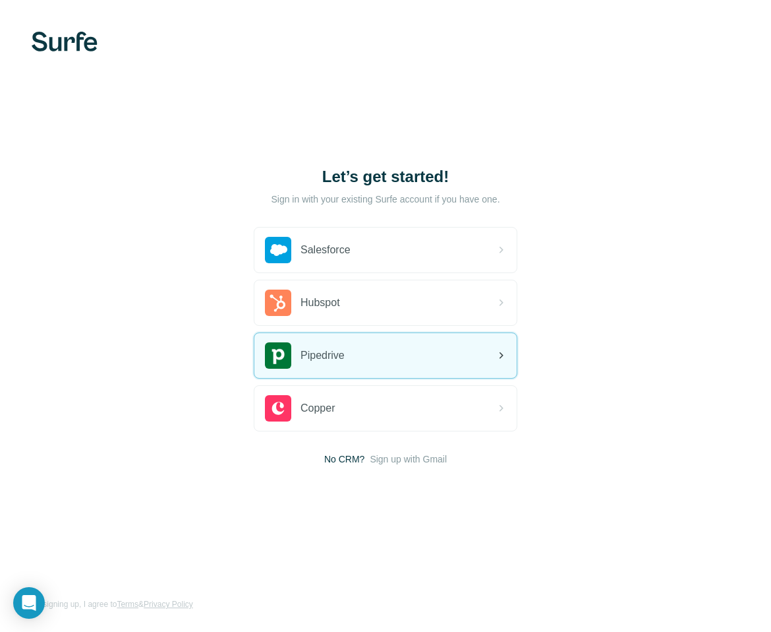 This screenshot has width=771, height=632. Describe the element at coordinates (326, 250) in the screenshot. I see `span: Salesforce` at that location.